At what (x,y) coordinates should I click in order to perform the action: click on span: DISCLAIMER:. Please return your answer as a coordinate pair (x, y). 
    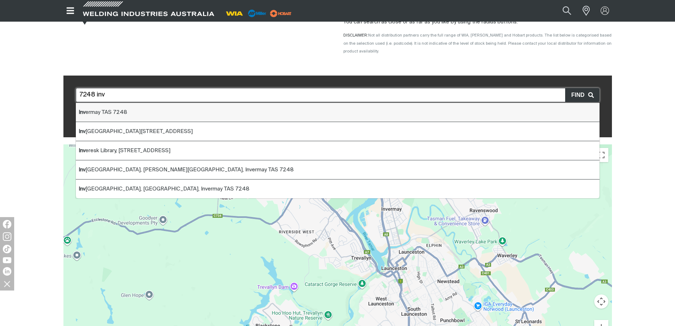
    Looking at the image, I should click on (477, 43).